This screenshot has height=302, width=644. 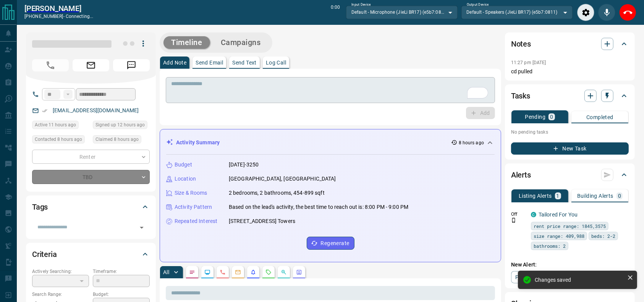 I want to click on div: Criteria, so click(x=91, y=255).